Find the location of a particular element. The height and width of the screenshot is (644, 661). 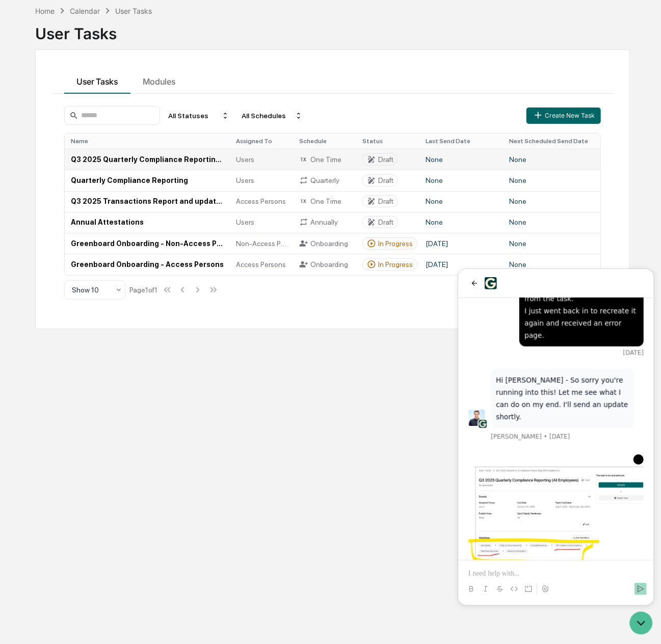

th: Next Scheduled Send Date is located at coordinates (550, 141).